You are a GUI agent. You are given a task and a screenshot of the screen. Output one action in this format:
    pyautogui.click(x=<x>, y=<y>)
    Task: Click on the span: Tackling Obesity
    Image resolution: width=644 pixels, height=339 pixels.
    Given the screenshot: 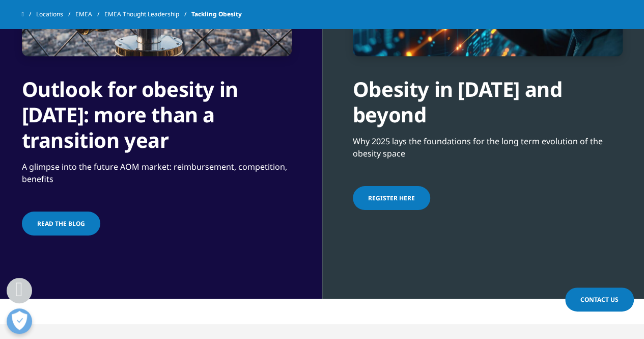 What is the action you would take?
    pyautogui.click(x=217, y=14)
    